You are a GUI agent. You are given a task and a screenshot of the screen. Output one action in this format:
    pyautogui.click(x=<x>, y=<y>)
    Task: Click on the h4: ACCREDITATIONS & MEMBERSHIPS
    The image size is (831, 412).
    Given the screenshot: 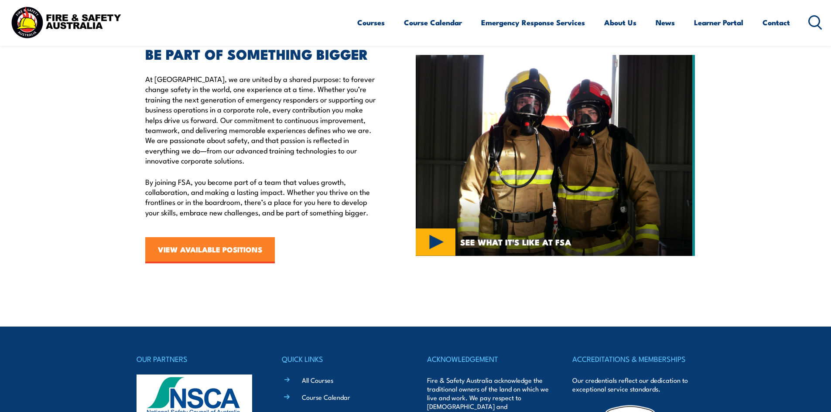 What is the action you would take?
    pyautogui.click(x=633, y=359)
    